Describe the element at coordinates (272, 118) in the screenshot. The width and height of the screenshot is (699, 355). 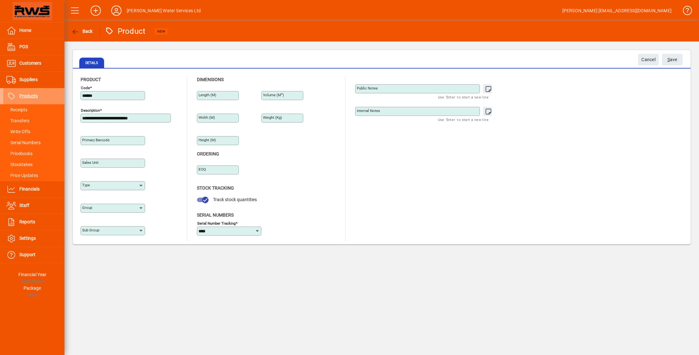
I see `mat-label: Weight (Kg)` at that location.